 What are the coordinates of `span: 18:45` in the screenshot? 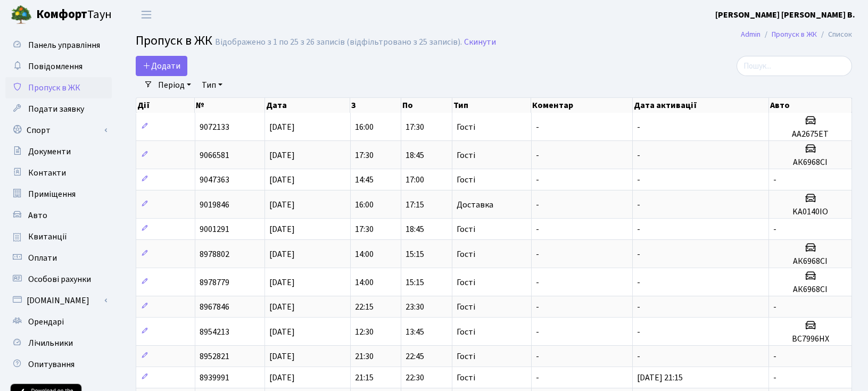 It's located at (415, 156).